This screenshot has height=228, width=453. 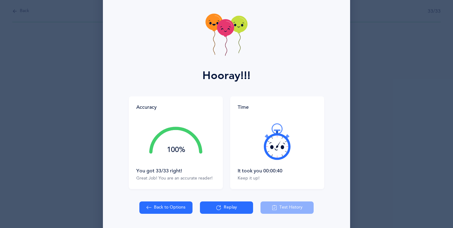 What do you see at coordinates (277, 171) in the screenshot?
I see `div: It took you 00:00:40` at bounding box center [277, 171].